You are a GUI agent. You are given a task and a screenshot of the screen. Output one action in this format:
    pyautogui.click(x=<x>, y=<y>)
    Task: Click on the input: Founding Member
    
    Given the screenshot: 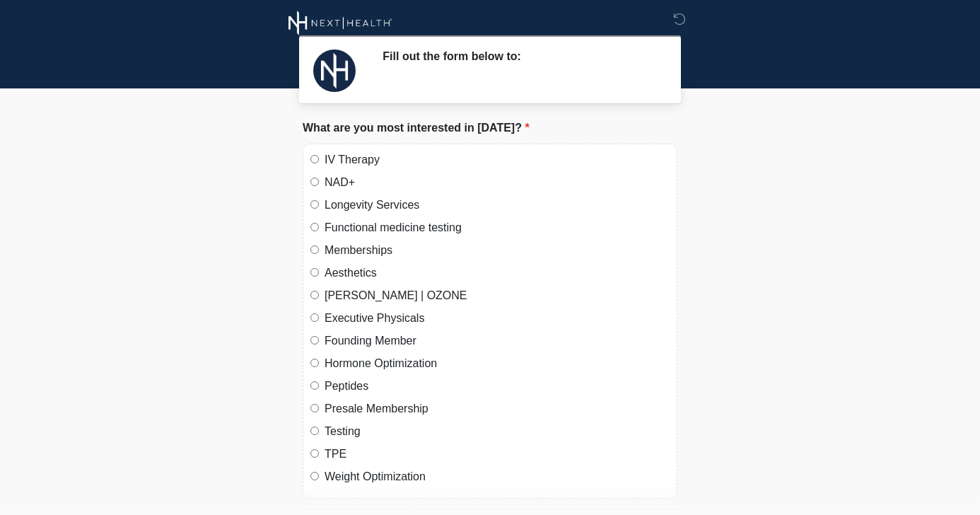 What is the action you would take?
    pyautogui.click(x=315, y=341)
    